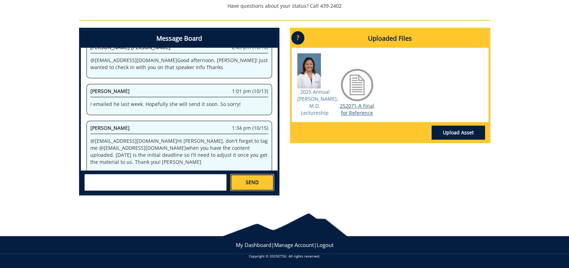  Describe the element at coordinates (252, 183) in the screenshot. I see `a: SEND` at that location.